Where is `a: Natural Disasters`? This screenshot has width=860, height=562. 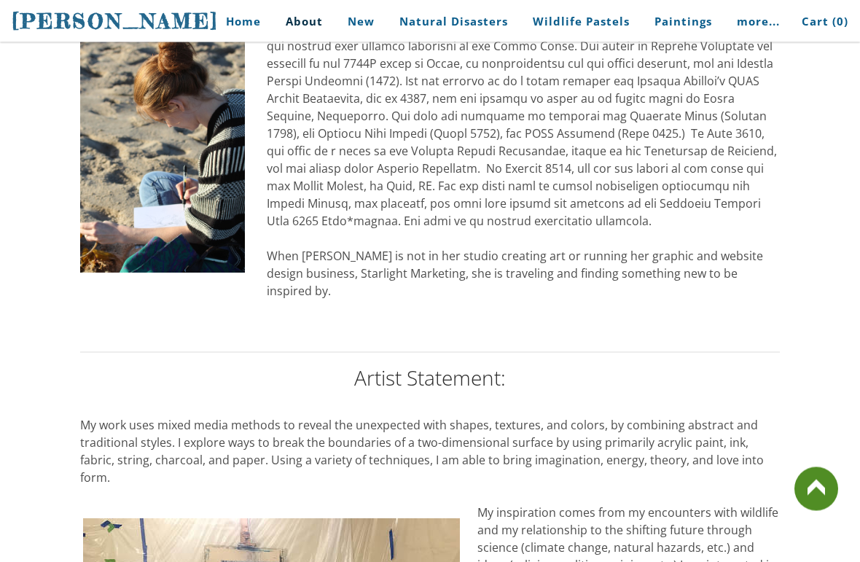
a: Natural Disasters is located at coordinates (454, 21).